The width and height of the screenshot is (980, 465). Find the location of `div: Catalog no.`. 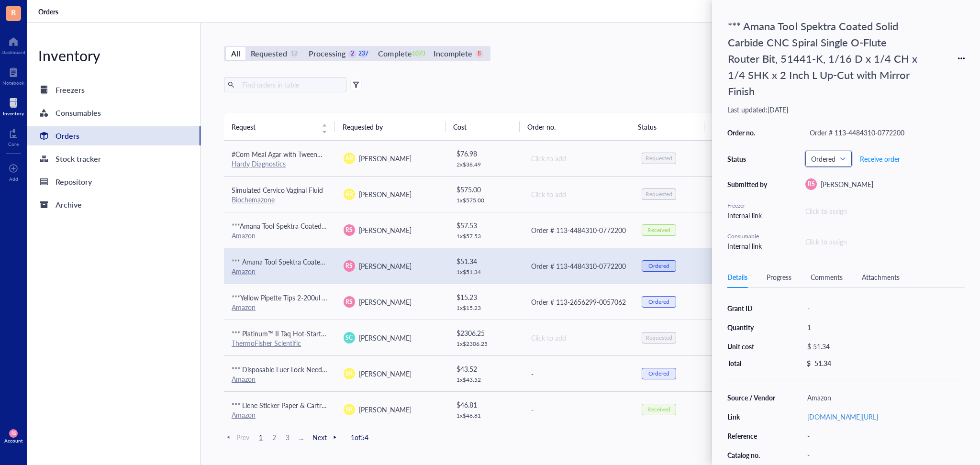

div: Catalog no. is located at coordinates (752, 455).